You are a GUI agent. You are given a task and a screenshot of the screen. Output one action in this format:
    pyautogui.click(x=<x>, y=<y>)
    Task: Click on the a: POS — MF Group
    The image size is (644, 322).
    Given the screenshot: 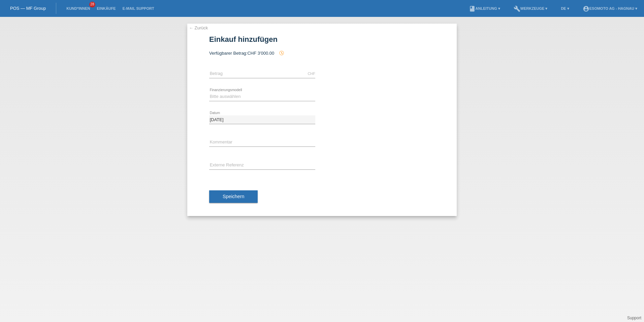 What is the action you would take?
    pyautogui.click(x=28, y=8)
    